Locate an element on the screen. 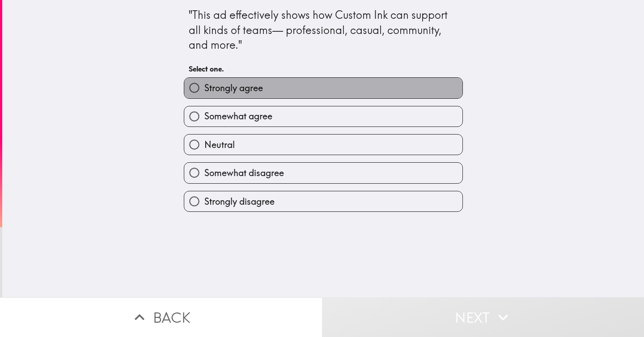 The image size is (644, 337). button: Strongly agree is located at coordinates (323, 88).